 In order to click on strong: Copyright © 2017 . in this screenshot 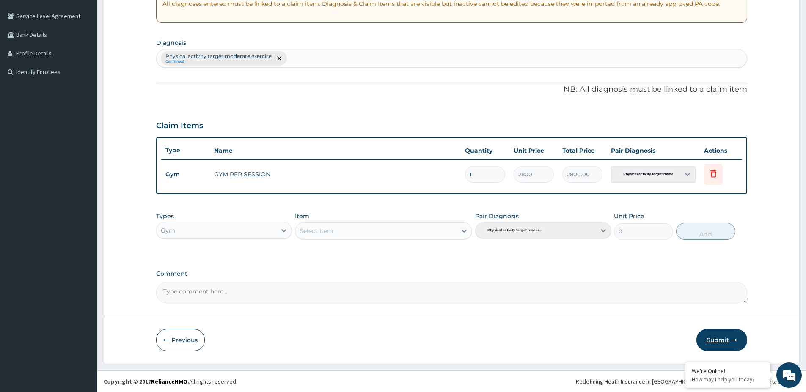, I will do `click(146, 381)`.